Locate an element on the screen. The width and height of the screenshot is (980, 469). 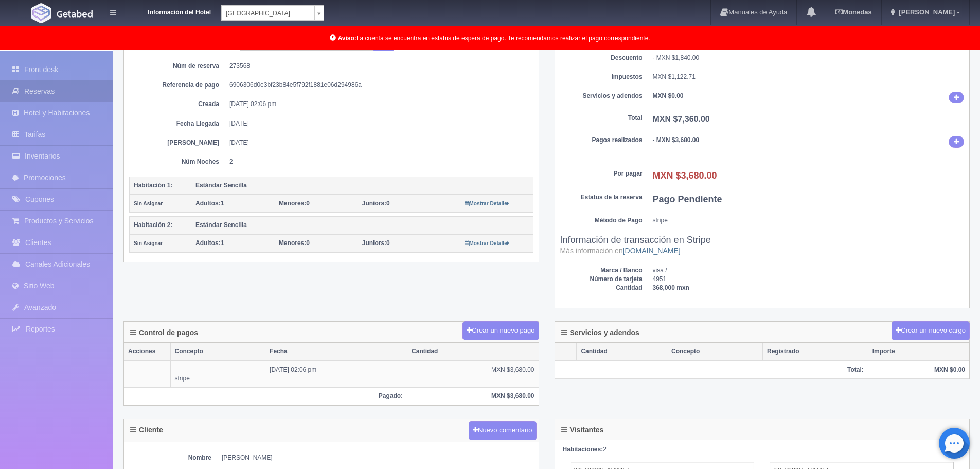
th: Acciones is located at coordinates (147, 351).